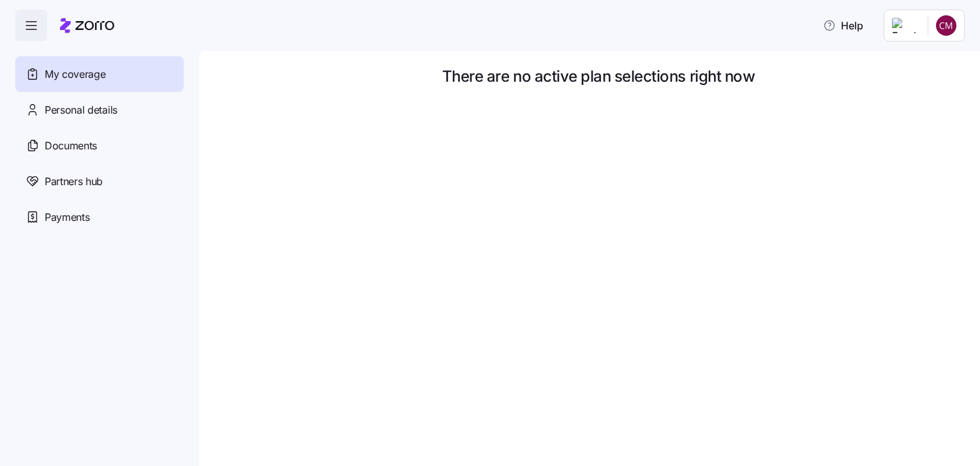  I want to click on img: a09ddeecface2ffd40f7697e026eddfc, so click(947, 25).